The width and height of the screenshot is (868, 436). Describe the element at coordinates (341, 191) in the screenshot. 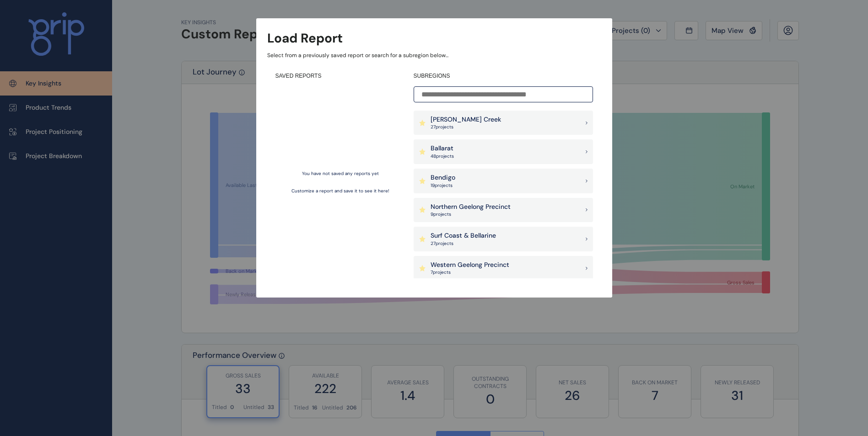

I see `p: Customize a report and save it to see it here!` at that location.